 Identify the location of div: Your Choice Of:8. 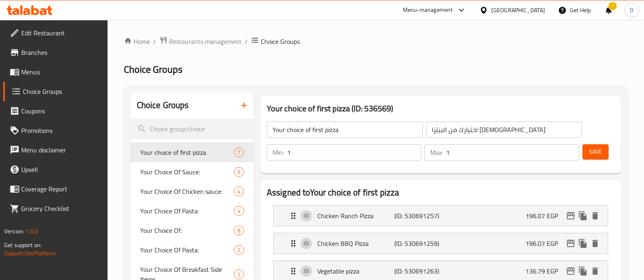
(192, 231).